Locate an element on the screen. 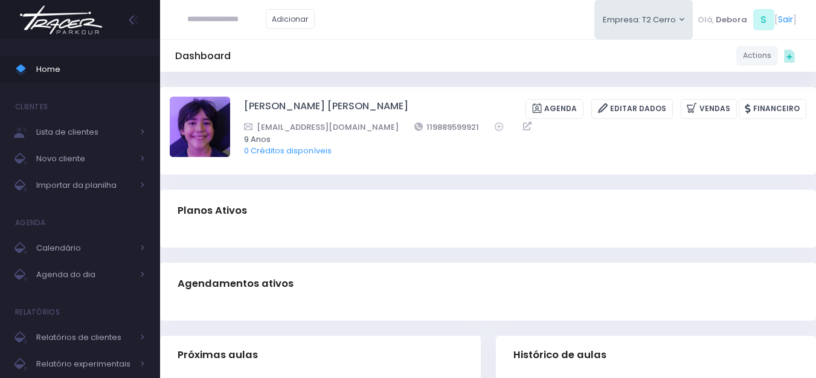  a: Vendas is located at coordinates (709, 109).